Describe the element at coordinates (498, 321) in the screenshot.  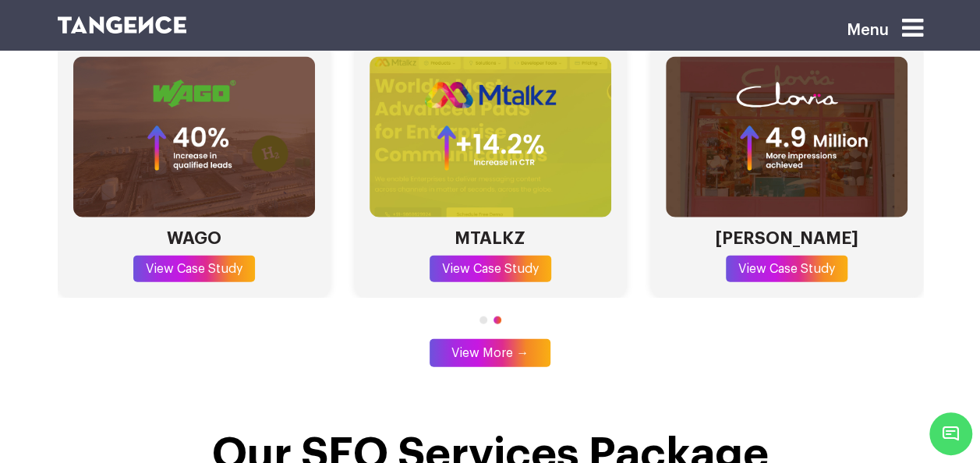
I see `span: Go to slide 2` at that location.